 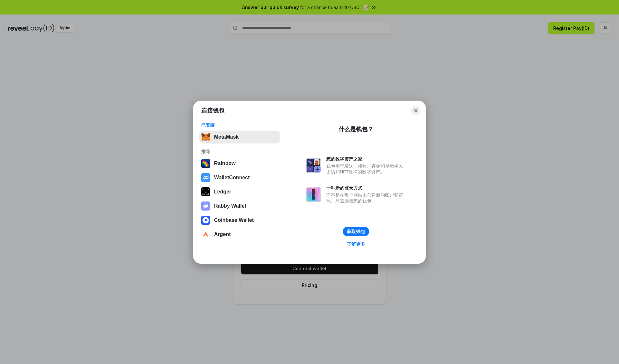 What do you see at coordinates (367, 169) in the screenshot?
I see `div: 钱包用于发送、接收、存储和显示像以太坊和NFT这样的数字资产。` at bounding box center [367, 169].